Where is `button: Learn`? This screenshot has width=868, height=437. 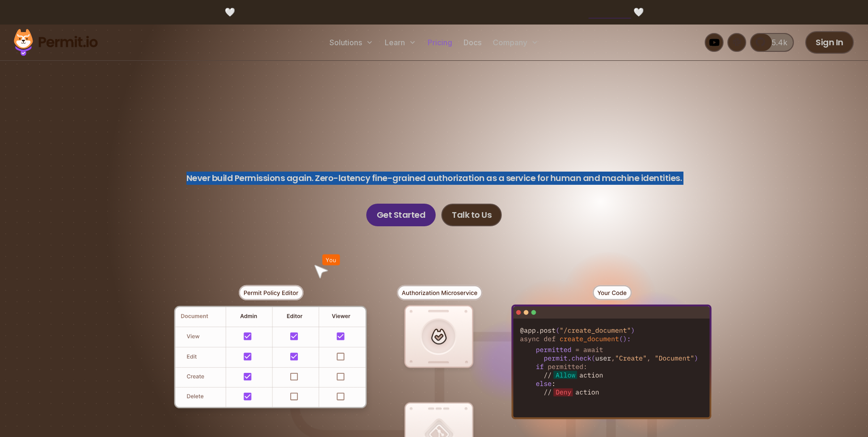
button: Learn is located at coordinates (400, 43).